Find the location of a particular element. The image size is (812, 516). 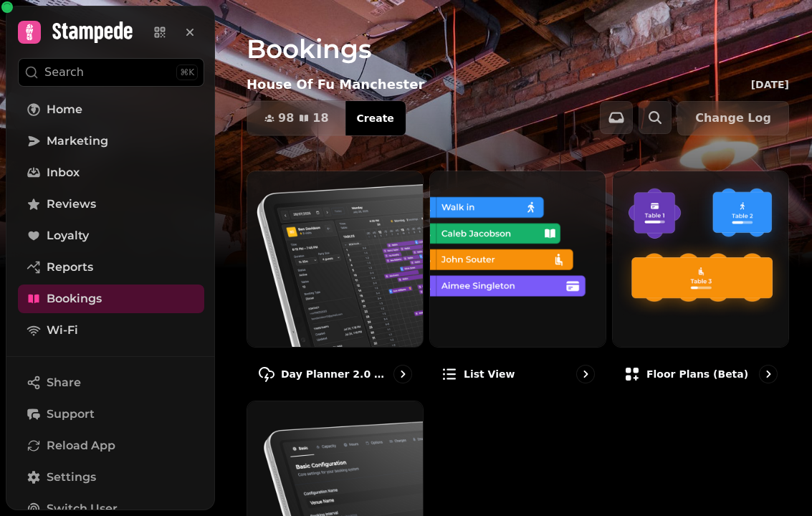

p: Day Planner 2.0 ⚡ (Beta) is located at coordinates (334, 375).